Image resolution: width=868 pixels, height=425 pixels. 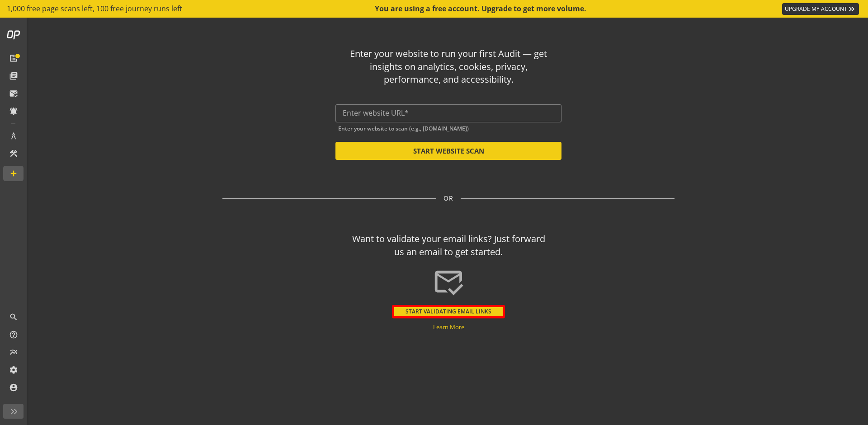 What do you see at coordinates (13, 335) in the screenshot?
I see `mat-icon: help_outline` at bounding box center [13, 335].